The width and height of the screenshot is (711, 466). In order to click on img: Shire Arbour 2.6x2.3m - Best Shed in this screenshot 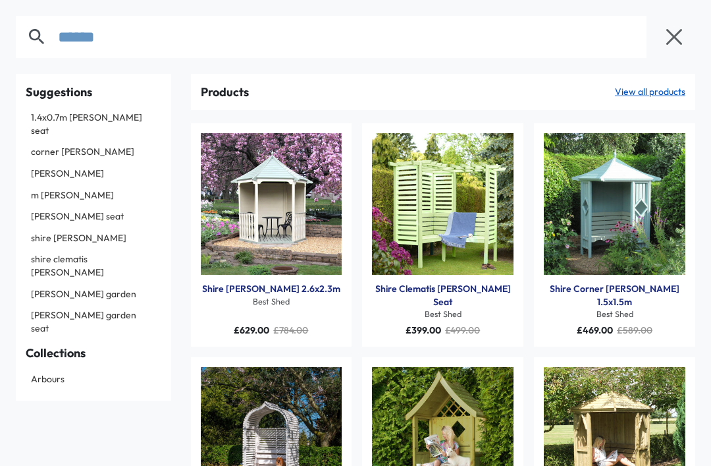, I will do `click(271, 204)`.